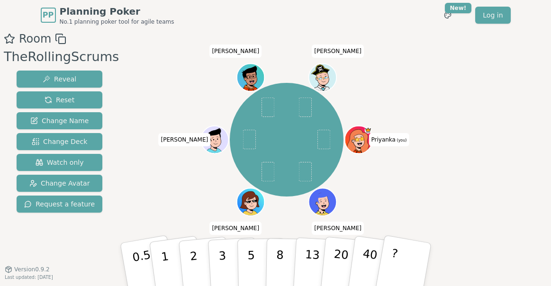  Describe the element at coordinates (59, 204) in the screenshot. I see `span: Request a feature` at that location.